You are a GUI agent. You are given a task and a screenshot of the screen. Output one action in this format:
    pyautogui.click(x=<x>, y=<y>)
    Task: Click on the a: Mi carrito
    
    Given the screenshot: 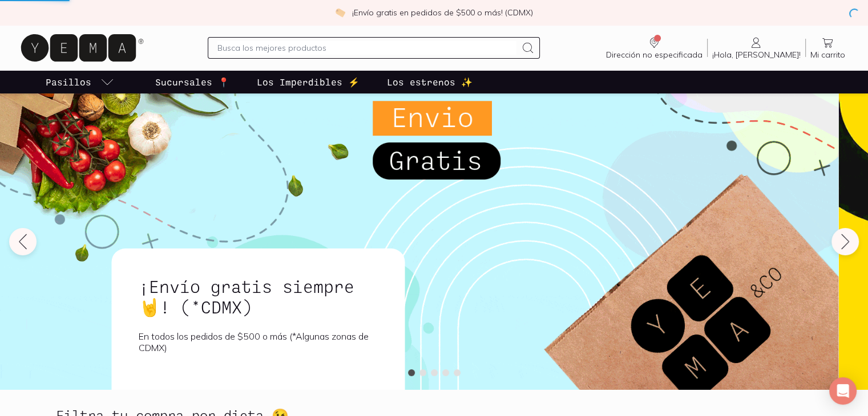 What is the action you would take?
    pyautogui.click(x=827, y=48)
    